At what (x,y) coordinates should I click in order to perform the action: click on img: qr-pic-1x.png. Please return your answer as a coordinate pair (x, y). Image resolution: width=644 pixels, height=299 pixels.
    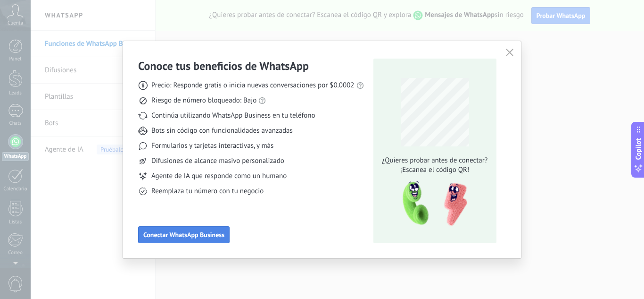
    Looking at the image, I should click on (432, 204).